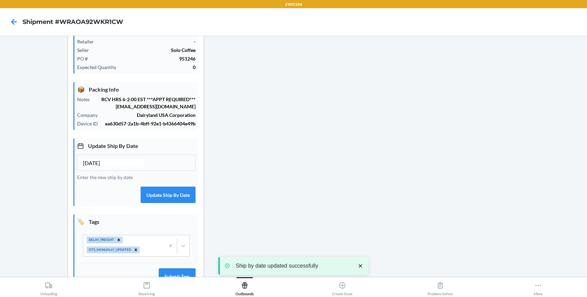  I want to click on div: Receiving, so click(147, 287).